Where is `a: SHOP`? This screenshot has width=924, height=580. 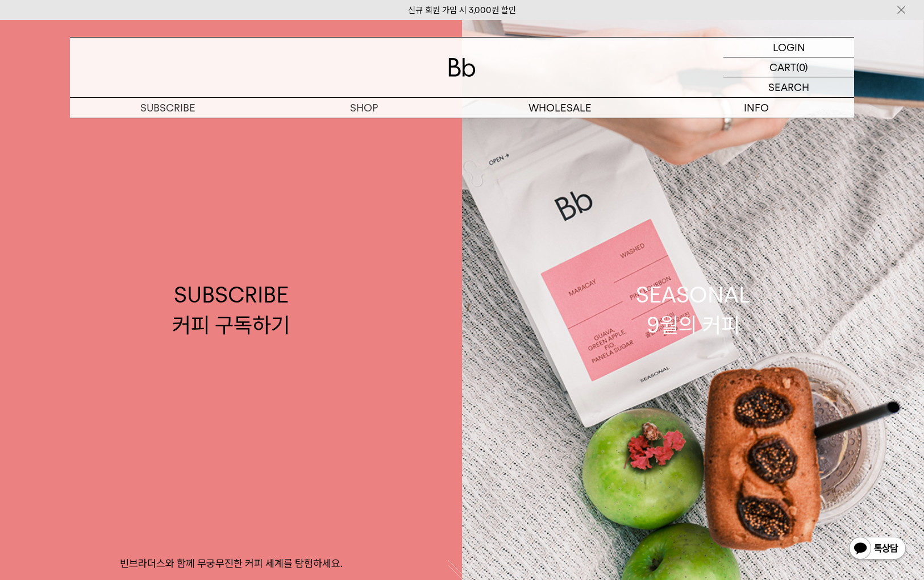
a: SHOP is located at coordinates (364, 108).